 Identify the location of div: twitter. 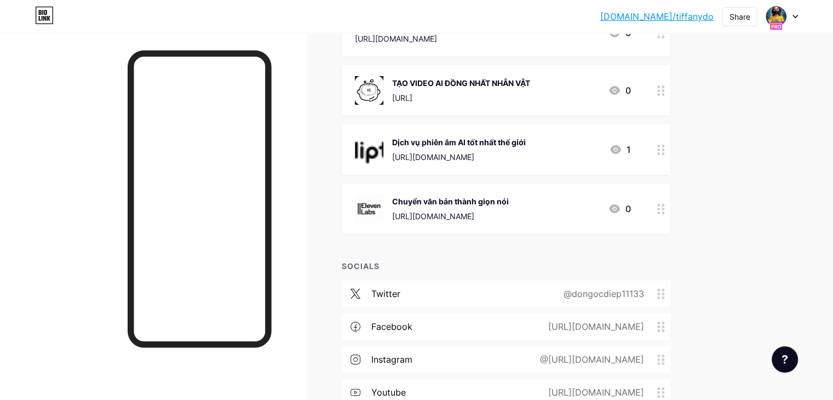
(386, 294).